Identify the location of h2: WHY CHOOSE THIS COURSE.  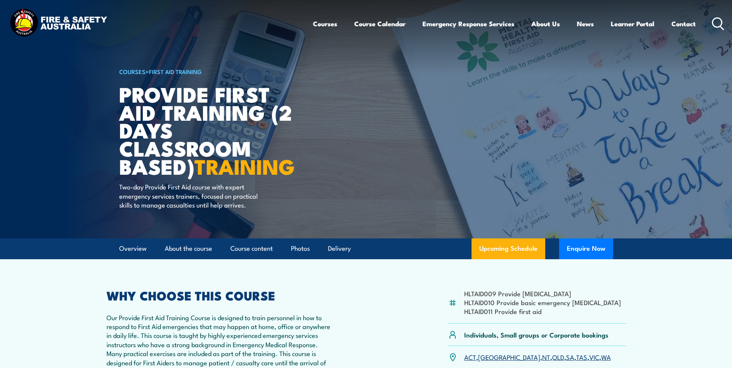
(219, 295).